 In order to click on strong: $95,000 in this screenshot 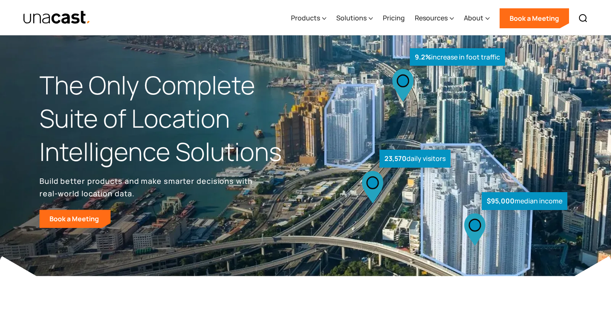, I will do `click(501, 201)`.